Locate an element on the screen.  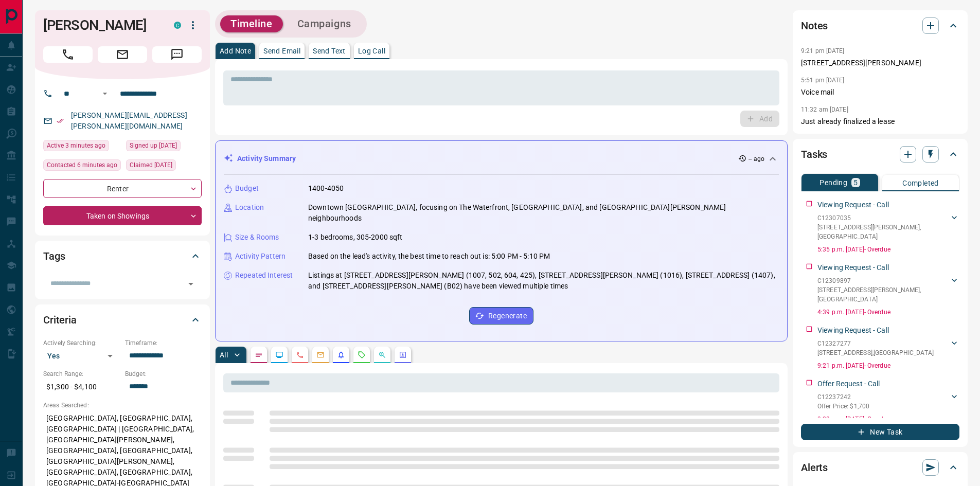
p: Voice mail is located at coordinates (880, 92).